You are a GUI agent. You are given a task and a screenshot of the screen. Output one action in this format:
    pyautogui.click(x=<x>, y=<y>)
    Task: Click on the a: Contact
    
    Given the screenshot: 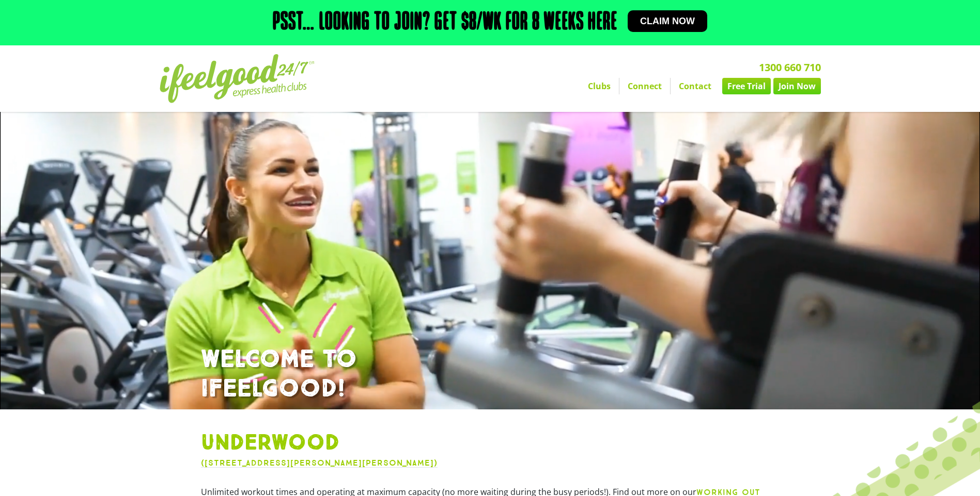 What is the action you would take?
    pyautogui.click(x=695, y=86)
    